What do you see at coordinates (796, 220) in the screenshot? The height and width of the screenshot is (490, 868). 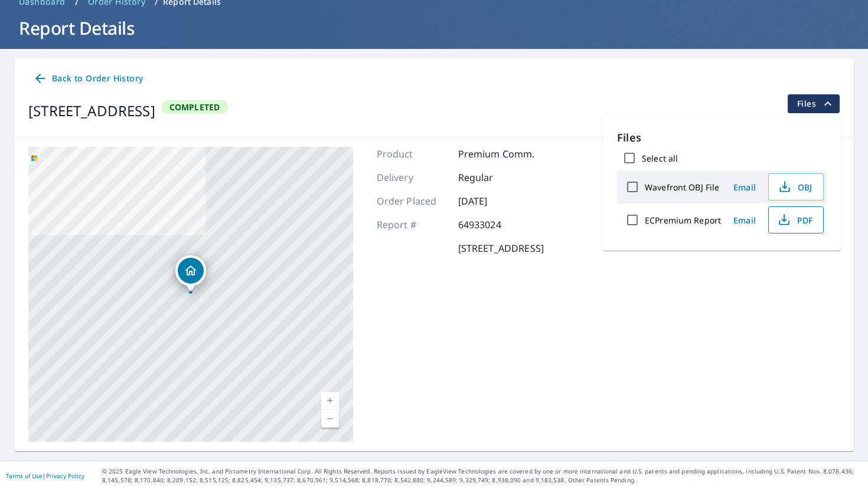 I see `button: PDF` at bounding box center [796, 220].